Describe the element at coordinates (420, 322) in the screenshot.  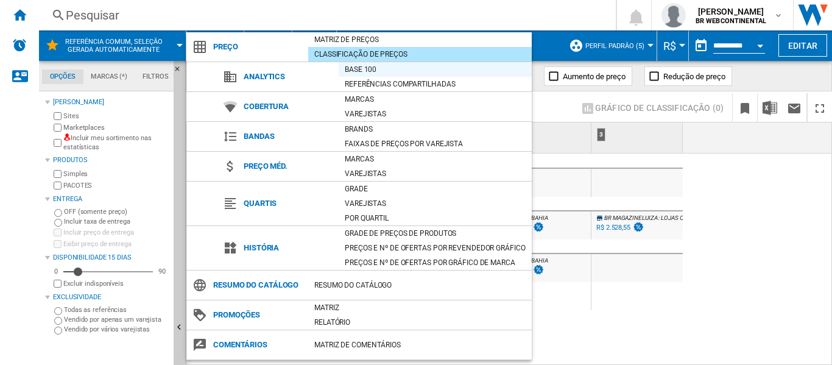
I see `div: Relatório` at that location.